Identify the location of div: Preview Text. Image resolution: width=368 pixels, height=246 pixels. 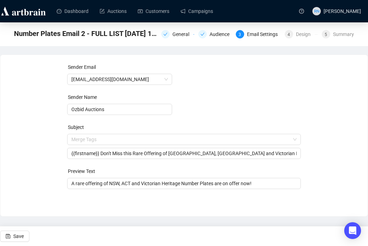
(185, 171).